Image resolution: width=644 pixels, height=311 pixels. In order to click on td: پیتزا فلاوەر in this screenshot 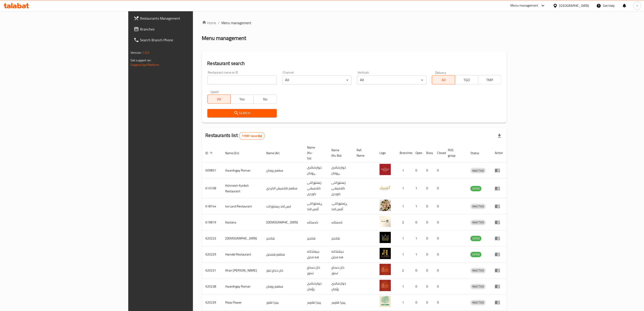, I will do `click(341, 302)`.